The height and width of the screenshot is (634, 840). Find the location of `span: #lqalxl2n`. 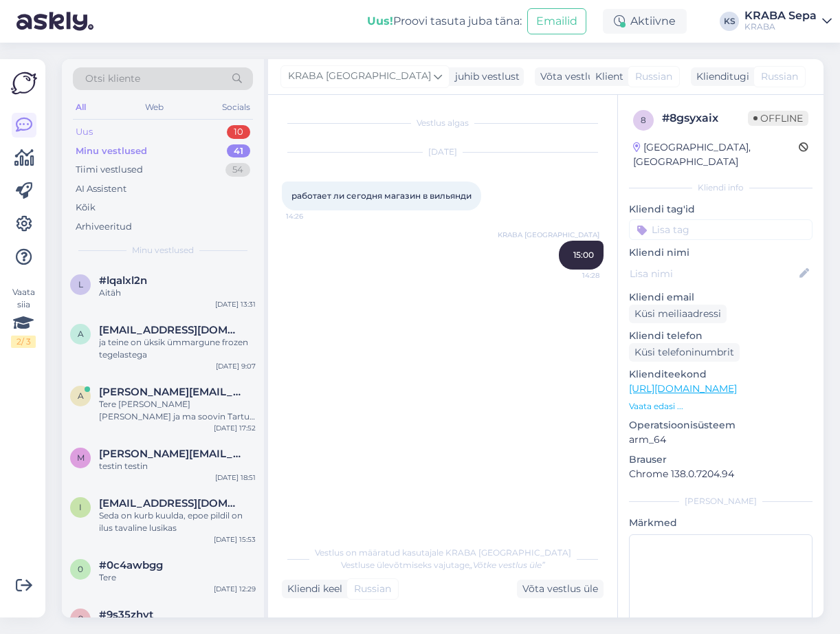

span: #lqalxl2n is located at coordinates (123, 281).